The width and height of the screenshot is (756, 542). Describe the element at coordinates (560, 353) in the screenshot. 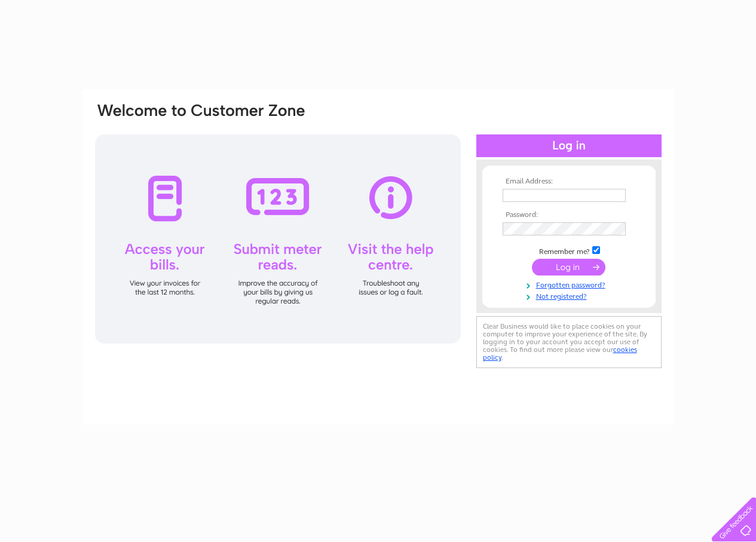

I see `a: cookies policy` at that location.